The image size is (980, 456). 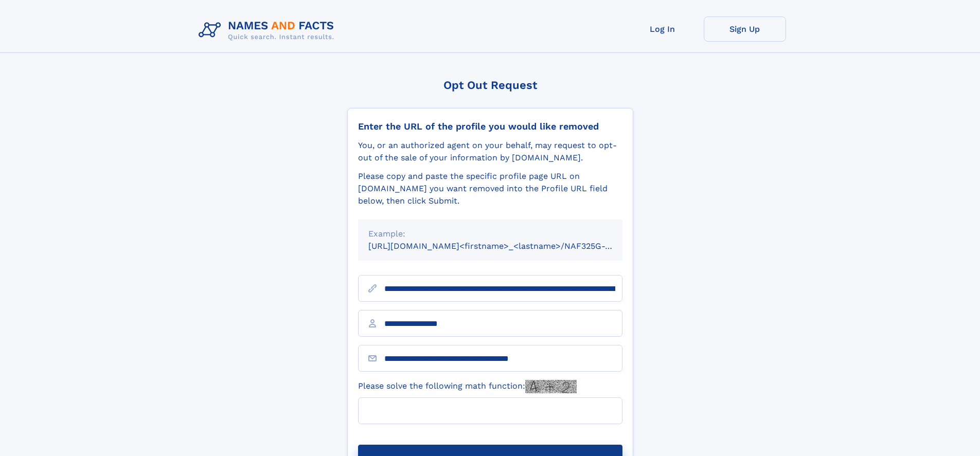 I want to click on div: You, or an authorized agent on your behalf, may request to opt-out of the sale of your informatio..., so click(x=491, y=152).